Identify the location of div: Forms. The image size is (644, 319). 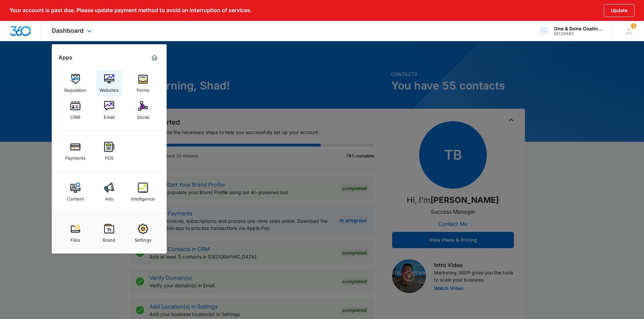
(143, 89).